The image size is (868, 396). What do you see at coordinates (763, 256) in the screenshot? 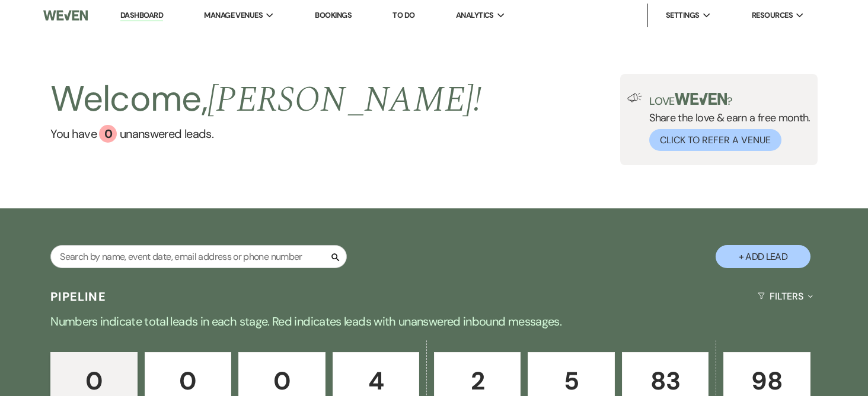
I see `button: + Add Lead` at bounding box center [763, 256].